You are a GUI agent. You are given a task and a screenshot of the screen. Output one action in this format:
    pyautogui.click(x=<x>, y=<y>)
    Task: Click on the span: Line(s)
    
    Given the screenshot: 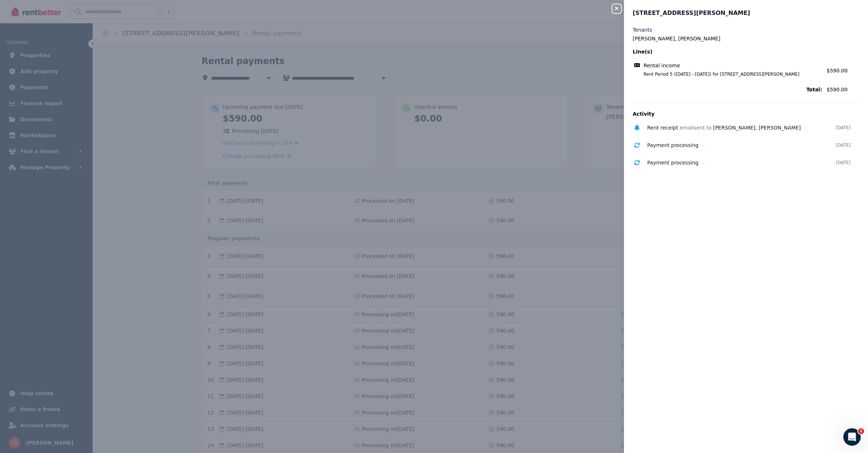 What is the action you would take?
    pyautogui.click(x=727, y=52)
    